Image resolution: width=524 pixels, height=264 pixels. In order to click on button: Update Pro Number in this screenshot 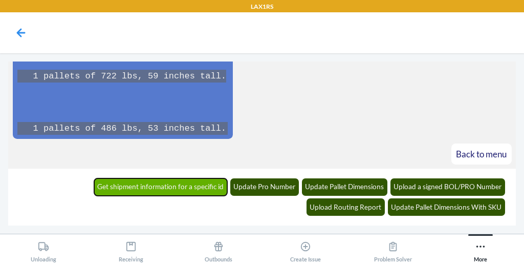, I will do `click(265, 187)`.